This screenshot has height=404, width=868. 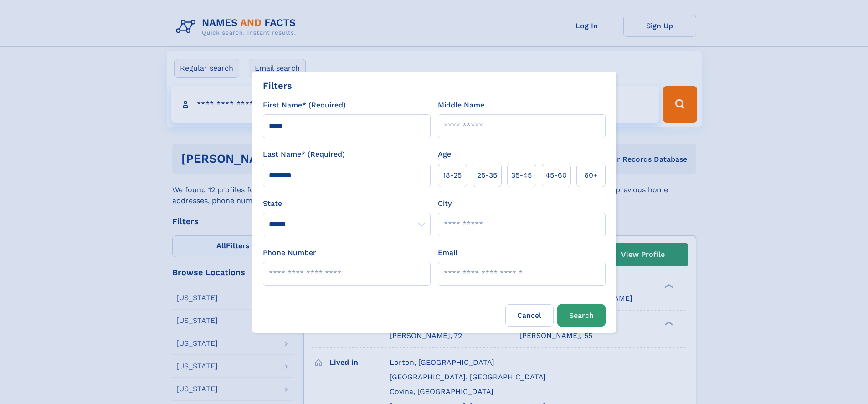 What do you see at coordinates (452, 175) in the screenshot?
I see `span: 18‑25` at bounding box center [452, 175].